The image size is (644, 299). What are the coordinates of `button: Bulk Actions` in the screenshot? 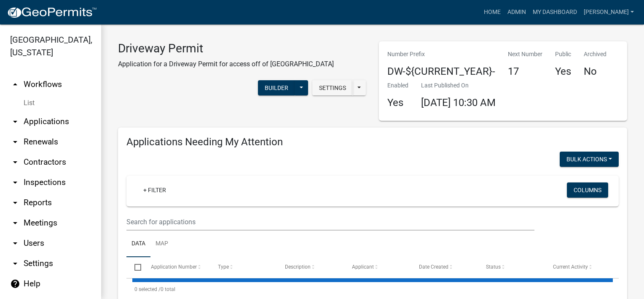 It's located at (590, 159).